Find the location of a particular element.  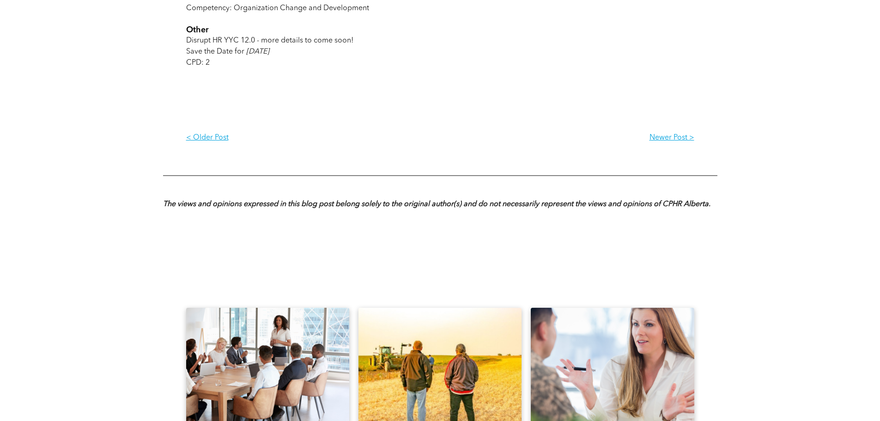

a: Newer Post > is located at coordinates (567, 138).